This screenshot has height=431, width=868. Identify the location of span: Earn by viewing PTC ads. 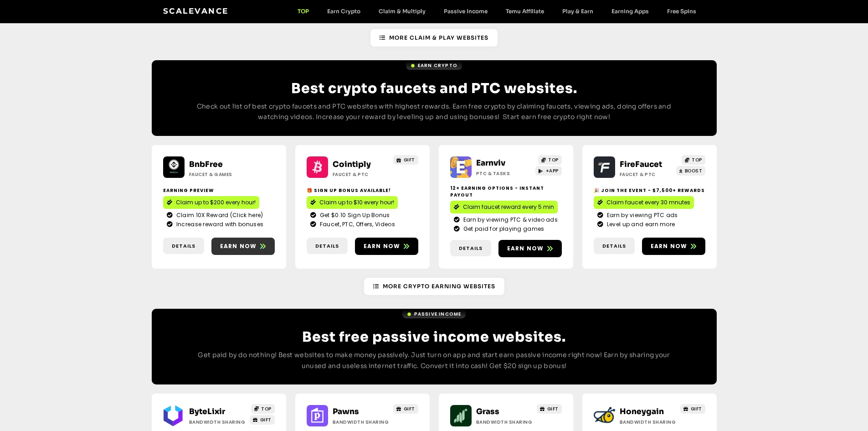
(641, 215).